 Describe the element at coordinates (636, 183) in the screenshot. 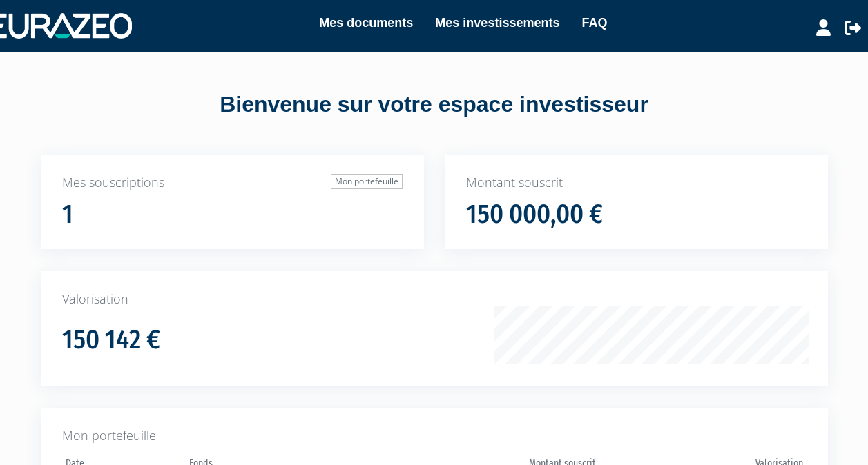

I see `p: Montant souscrit` at that location.